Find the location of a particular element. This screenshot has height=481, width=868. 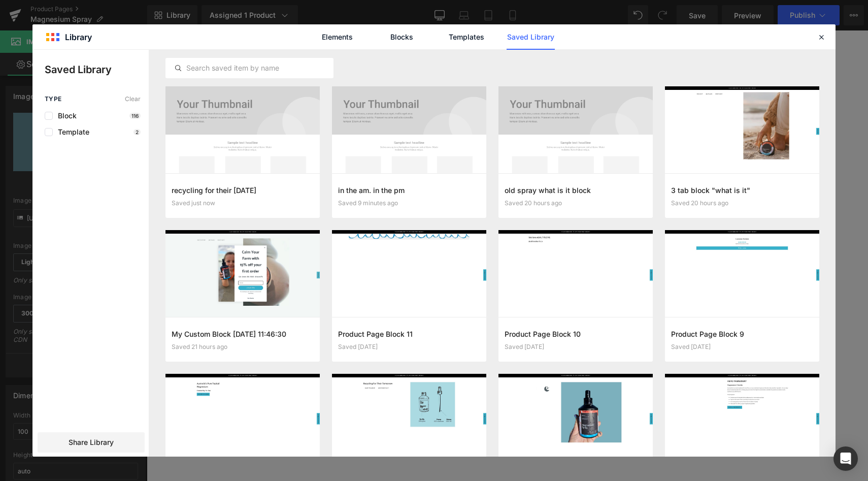

div: Saved just now is located at coordinates (242, 203).